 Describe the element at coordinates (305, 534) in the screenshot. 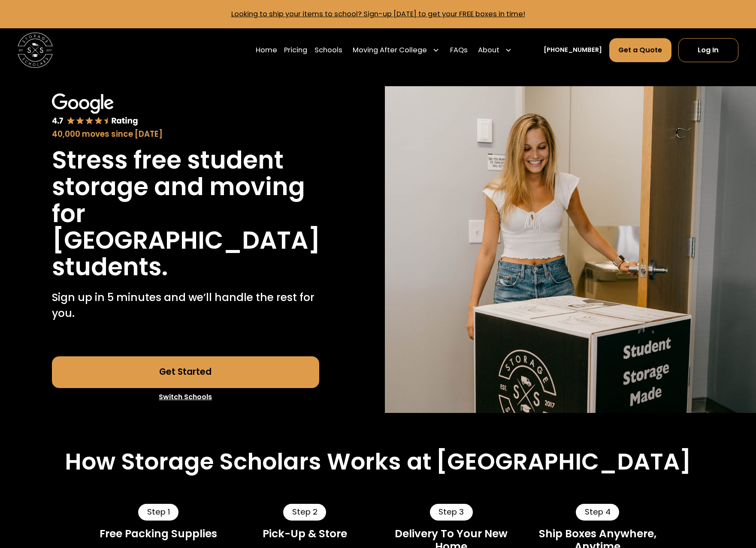

I see `div: Pick-Up & Store` at that location.